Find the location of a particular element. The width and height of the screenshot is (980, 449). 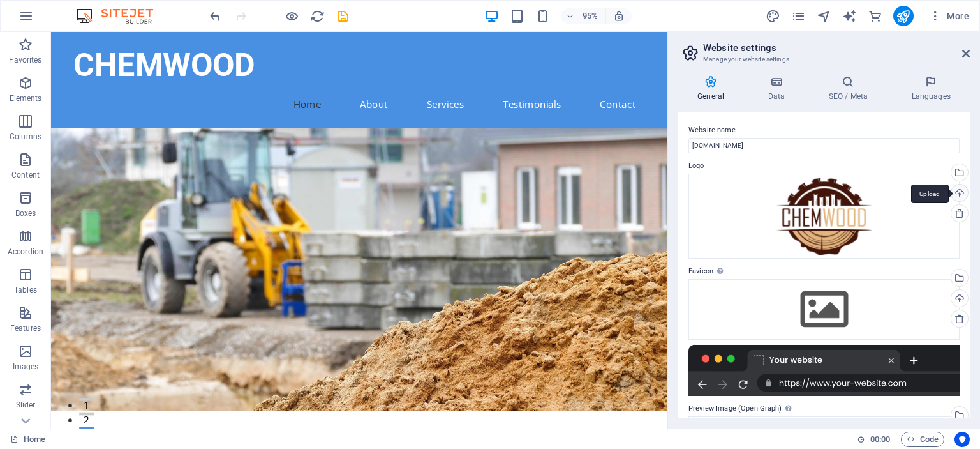

img: Editor Logo is located at coordinates (121, 16).